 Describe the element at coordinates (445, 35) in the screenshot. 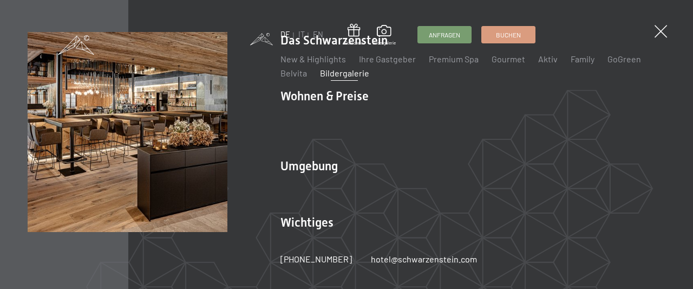

I see `a: Anfragen` at that location.